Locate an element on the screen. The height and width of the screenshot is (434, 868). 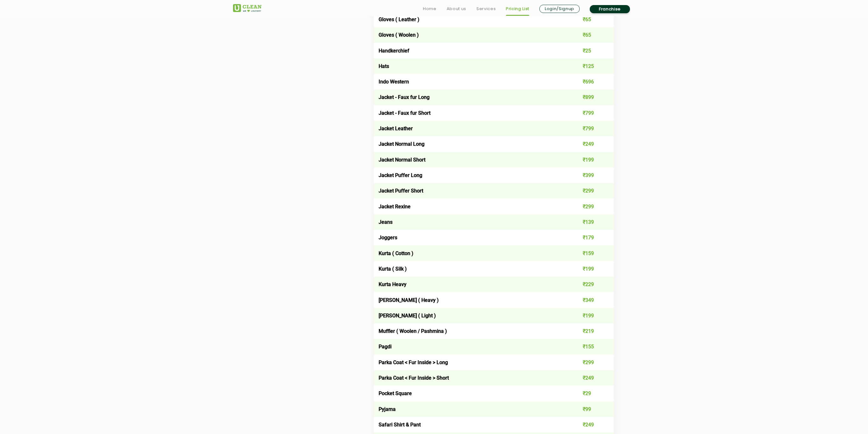
td: Kurta ( Silk ) is located at coordinates (470, 269).